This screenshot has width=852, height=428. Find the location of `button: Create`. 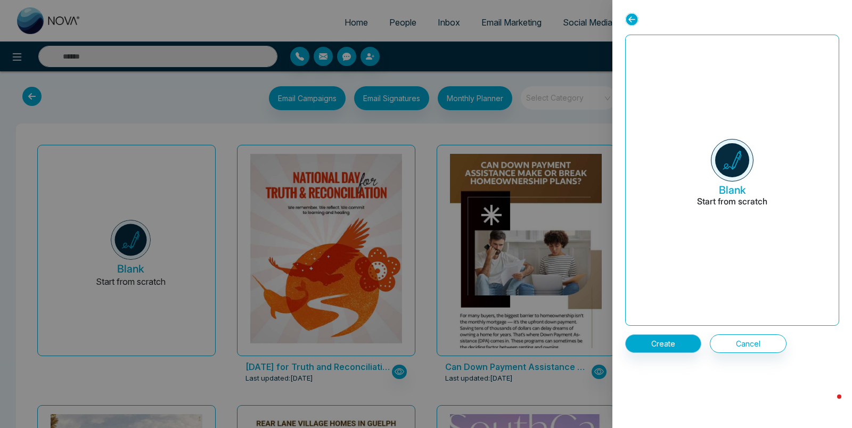

button: Create is located at coordinates (663, 343).